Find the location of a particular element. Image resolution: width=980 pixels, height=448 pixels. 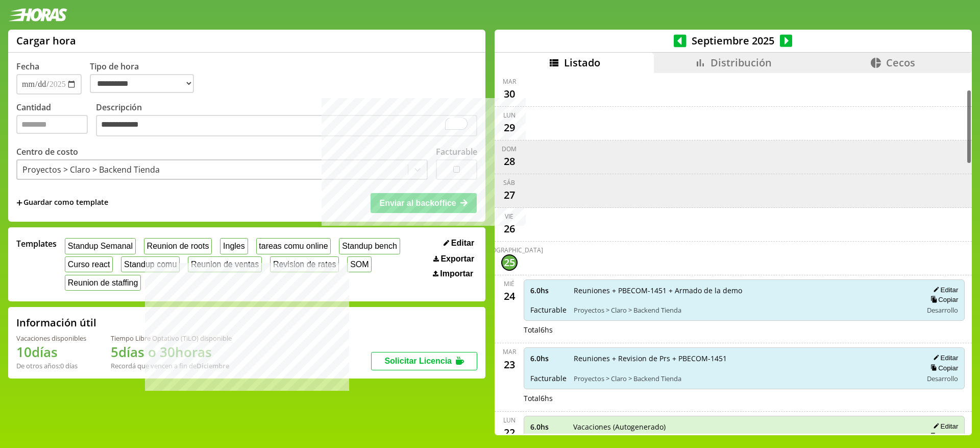

span: Reuniones + Revision de Prs + PBECOM-1451 is located at coordinates (745, 358).